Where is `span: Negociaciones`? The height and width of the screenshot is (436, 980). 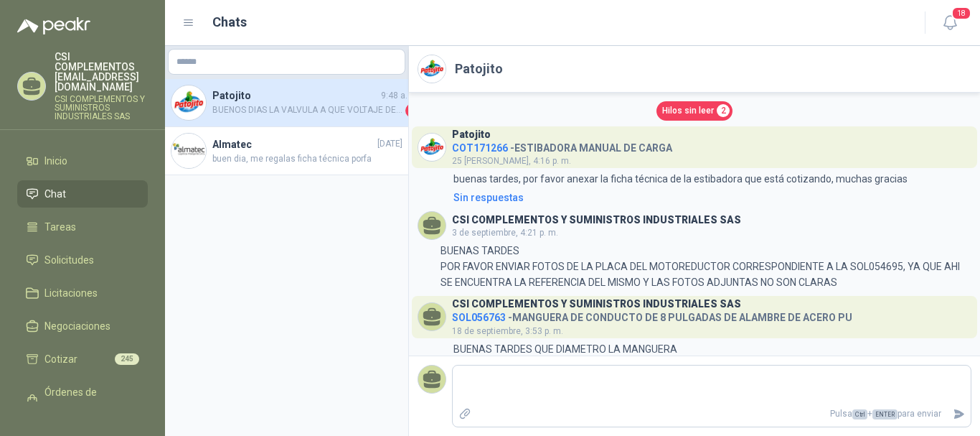 span: Negociaciones is located at coordinates (77, 326).